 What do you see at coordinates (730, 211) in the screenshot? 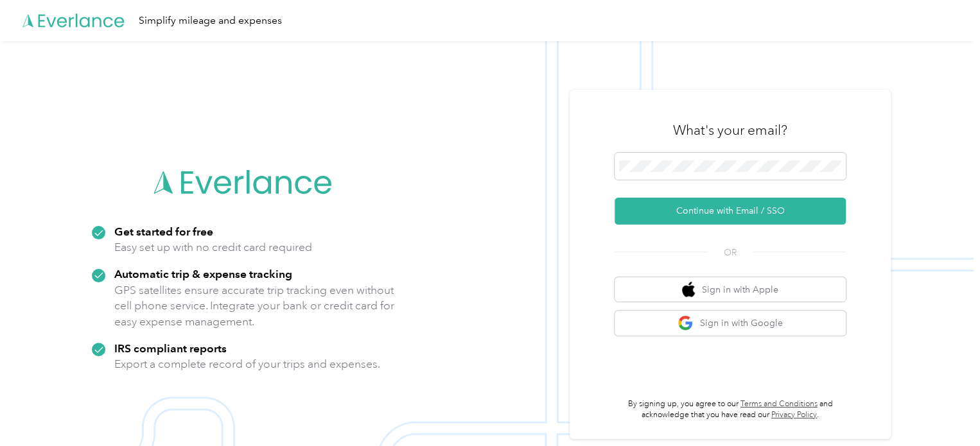
I see `button: Continue with Email / SSO` at bounding box center [730, 211].